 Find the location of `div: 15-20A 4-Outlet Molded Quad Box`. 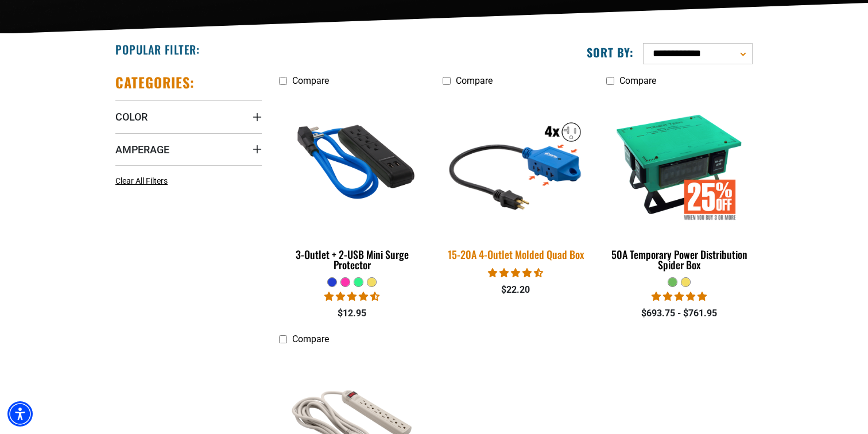

div: 15-20A 4-Outlet Molded Quad Box is located at coordinates (515, 254).